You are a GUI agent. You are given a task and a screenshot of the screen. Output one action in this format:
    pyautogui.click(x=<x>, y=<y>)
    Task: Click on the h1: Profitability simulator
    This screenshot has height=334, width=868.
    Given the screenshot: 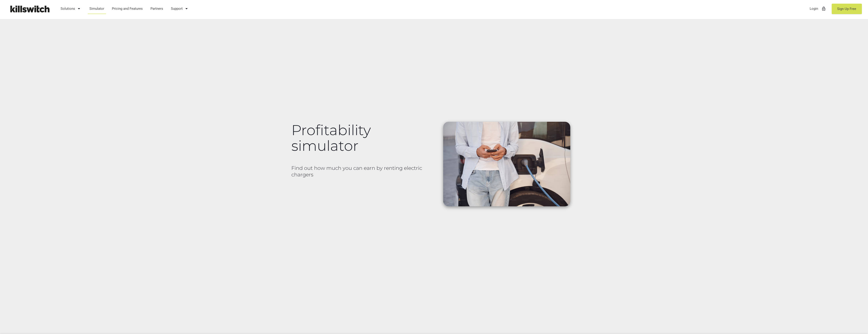 What is the action you would take?
    pyautogui.click(x=362, y=138)
    